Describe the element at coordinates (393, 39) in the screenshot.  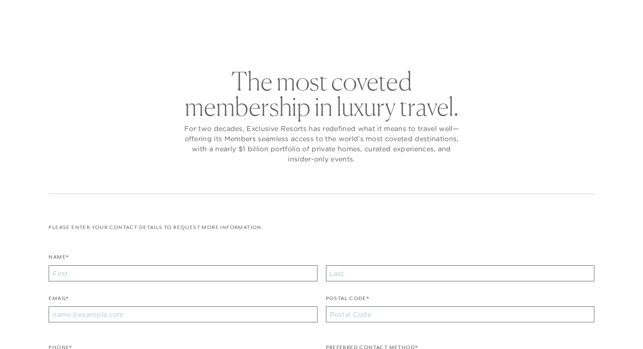
I see `a: Community` at that location.